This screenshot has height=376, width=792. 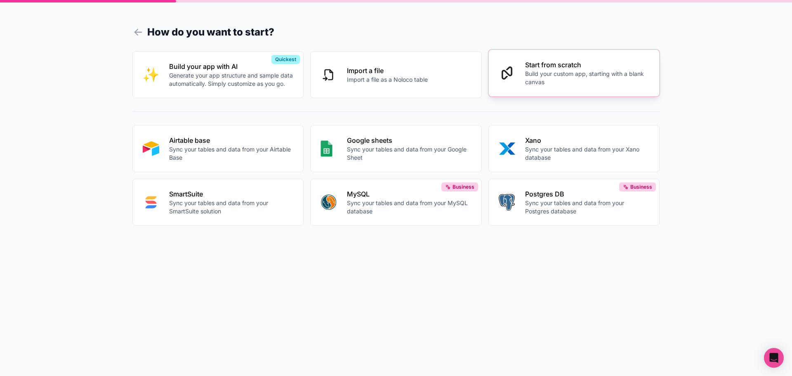 I want to click on button: Start from scratchBuild your custom app, starting with a blank canvas, so click(x=574, y=73).